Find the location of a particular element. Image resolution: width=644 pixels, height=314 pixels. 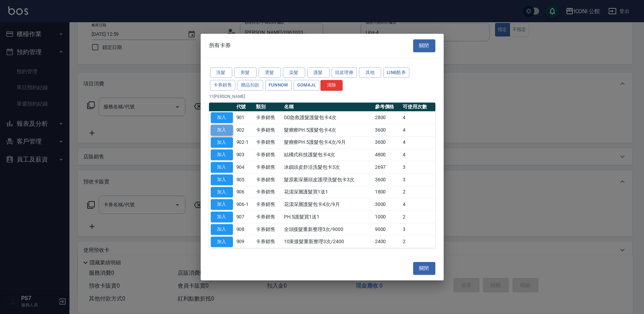

td: 髮療療PH.5護髮包卡4次/9月 is located at coordinates (328, 142).